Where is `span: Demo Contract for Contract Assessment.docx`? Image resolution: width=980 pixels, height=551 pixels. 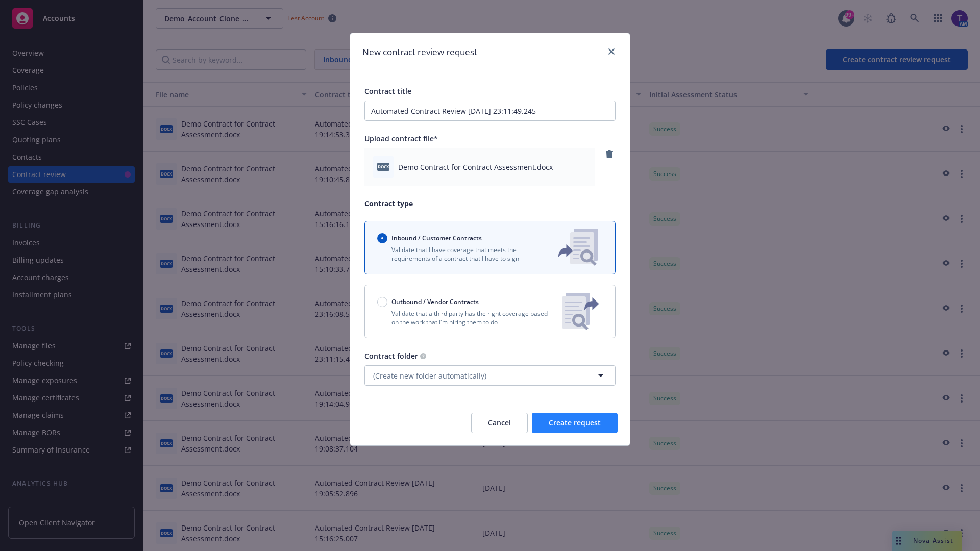 span: Demo Contract for Contract Assessment.docx is located at coordinates (475, 167).